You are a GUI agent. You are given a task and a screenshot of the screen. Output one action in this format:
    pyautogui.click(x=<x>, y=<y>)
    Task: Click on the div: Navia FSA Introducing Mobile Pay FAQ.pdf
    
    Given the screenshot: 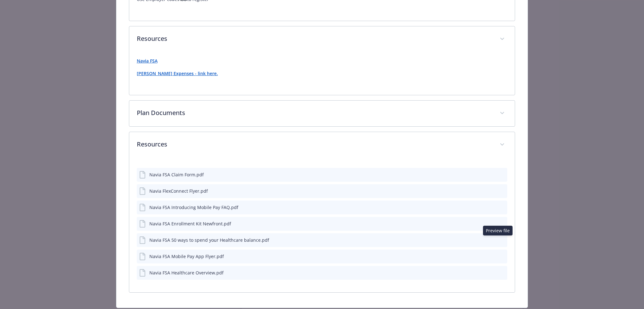 What is the action you would take?
    pyautogui.click(x=194, y=207)
    